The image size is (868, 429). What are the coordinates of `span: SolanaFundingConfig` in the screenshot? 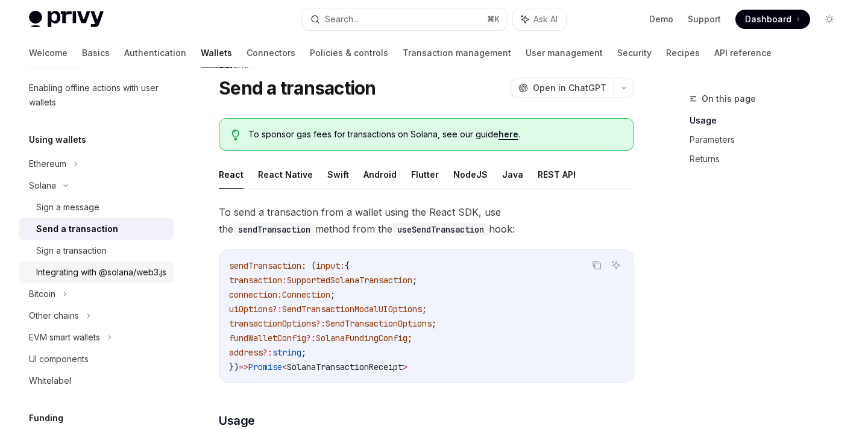 It's located at (362, 338).